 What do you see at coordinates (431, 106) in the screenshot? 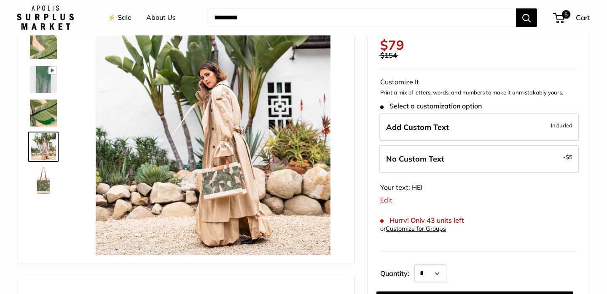
I see `span: Select a customization option` at bounding box center [431, 106].